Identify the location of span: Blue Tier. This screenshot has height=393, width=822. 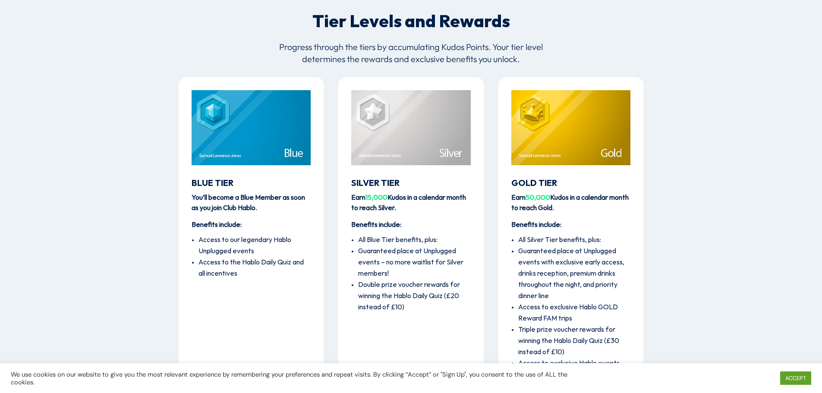
(212, 183).